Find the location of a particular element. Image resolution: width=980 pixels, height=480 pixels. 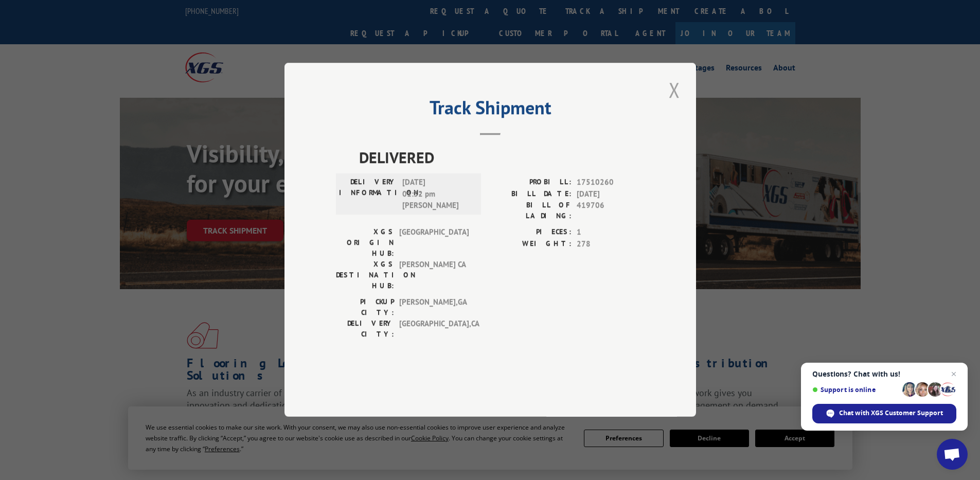

button: Close modal is located at coordinates (675, 90).